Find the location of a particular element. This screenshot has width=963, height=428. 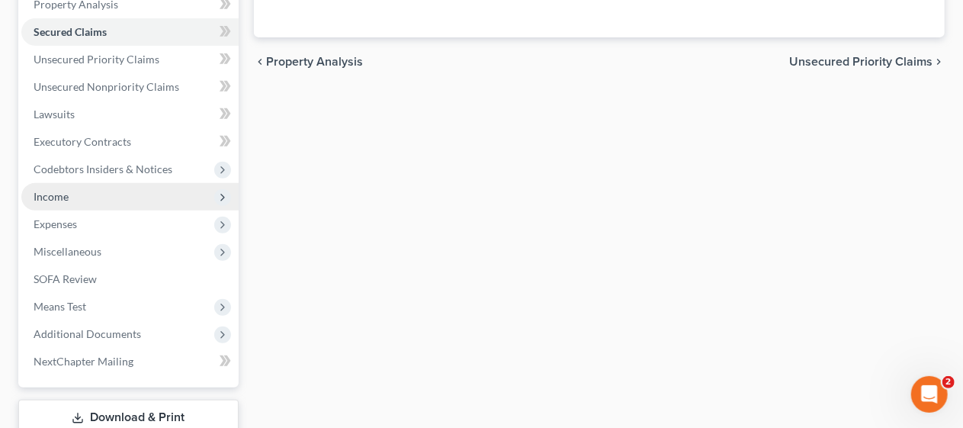

span: Expenses is located at coordinates (55, 223).